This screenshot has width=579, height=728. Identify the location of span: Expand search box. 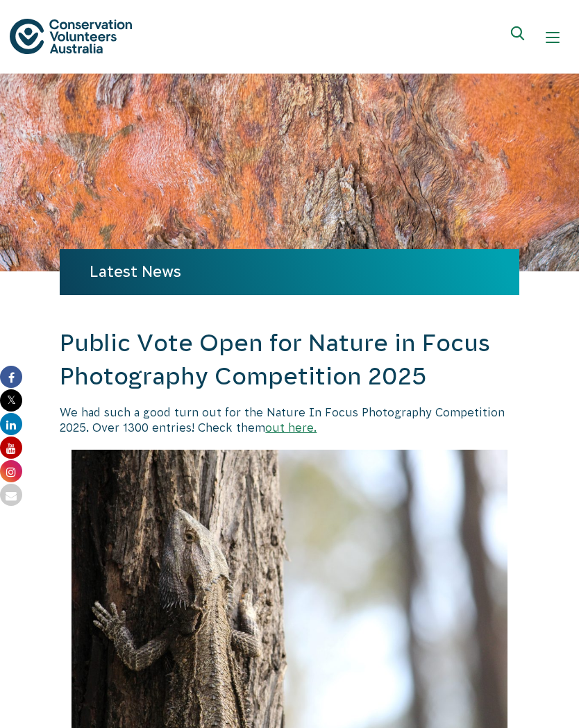
(520, 37).